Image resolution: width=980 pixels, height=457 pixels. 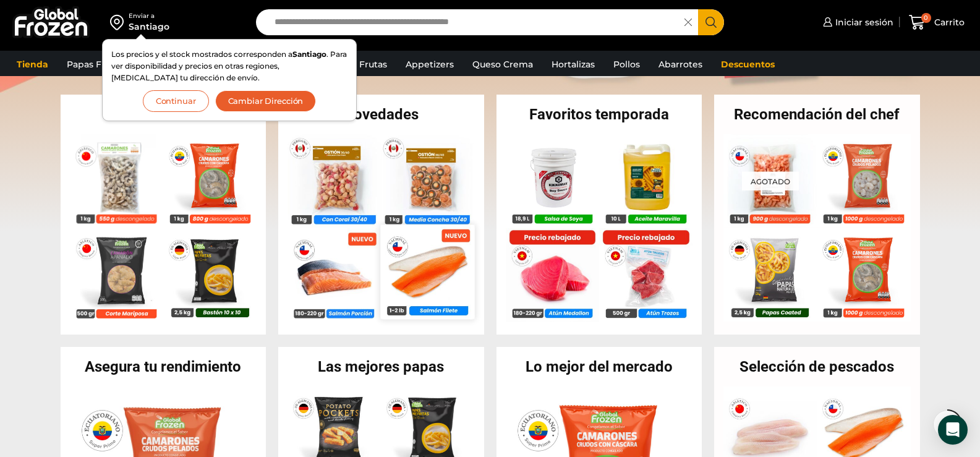 What do you see at coordinates (599, 114) in the screenshot?
I see `h2: Favoritos temporada` at bounding box center [599, 114].